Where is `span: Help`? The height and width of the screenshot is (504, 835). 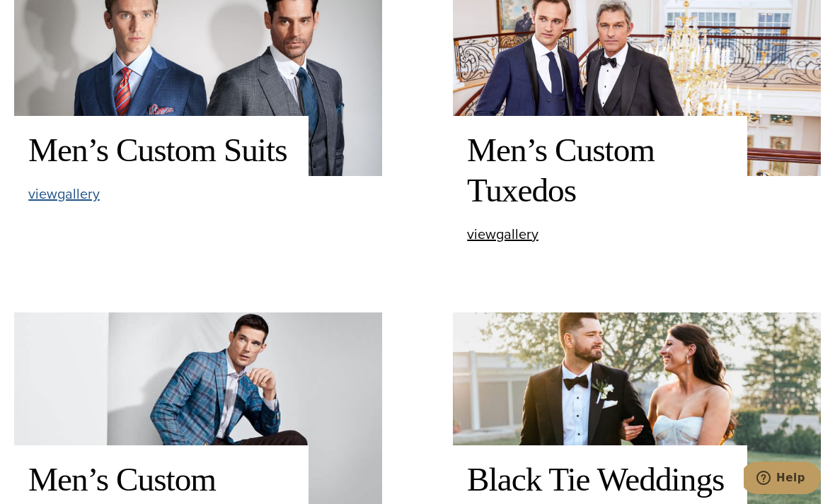 span: Help is located at coordinates (47, 16).